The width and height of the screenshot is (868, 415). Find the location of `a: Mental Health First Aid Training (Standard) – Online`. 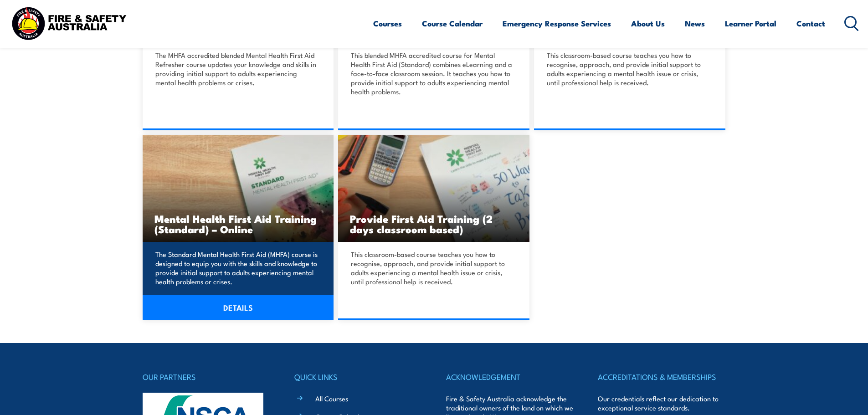

a: Mental Health First Aid Training (Standard) – Online is located at coordinates (238, 188).